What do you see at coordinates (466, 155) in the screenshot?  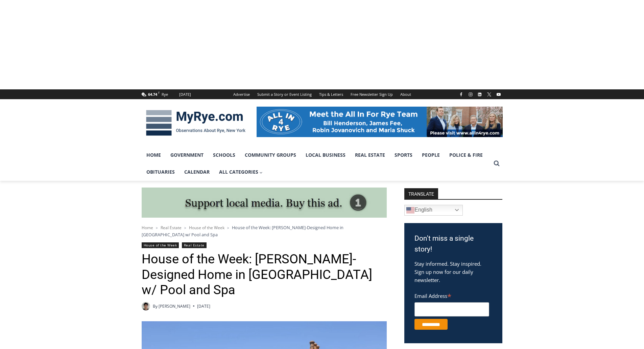 I see `a: Police & Fire` at bounding box center [466, 155].